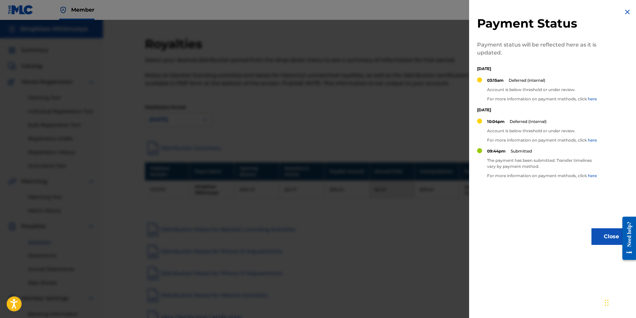 The image size is (636, 318). Describe the element at coordinates (539, 23) in the screenshot. I see `h2: Payment Status` at that location.